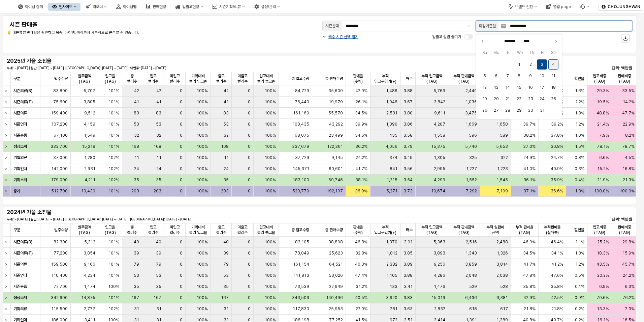  Describe the element at coordinates (361, 157) in the screenshot. I see `span: 24.2%` at that location.